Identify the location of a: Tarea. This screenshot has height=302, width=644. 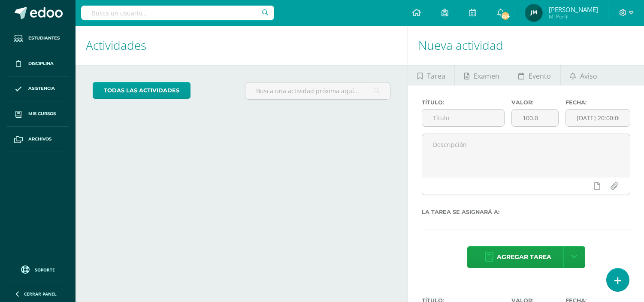
(432, 76).